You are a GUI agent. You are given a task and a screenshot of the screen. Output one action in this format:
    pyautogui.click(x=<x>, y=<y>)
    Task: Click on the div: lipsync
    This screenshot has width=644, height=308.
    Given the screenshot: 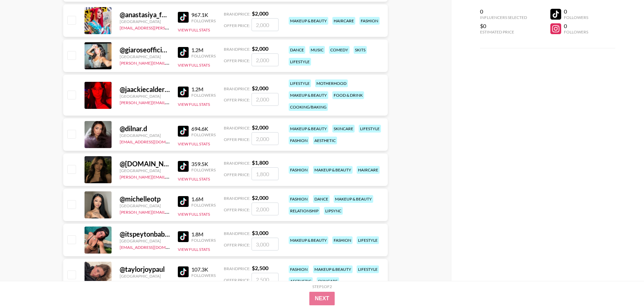 What is the action you would take?
    pyautogui.click(x=333, y=211)
    